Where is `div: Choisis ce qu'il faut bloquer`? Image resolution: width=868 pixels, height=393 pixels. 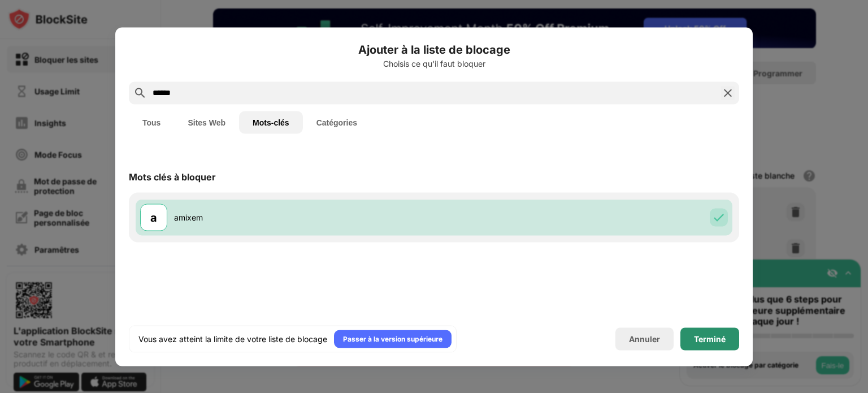 div: Choisis ce qu'il faut bloquer is located at coordinates (434, 63).